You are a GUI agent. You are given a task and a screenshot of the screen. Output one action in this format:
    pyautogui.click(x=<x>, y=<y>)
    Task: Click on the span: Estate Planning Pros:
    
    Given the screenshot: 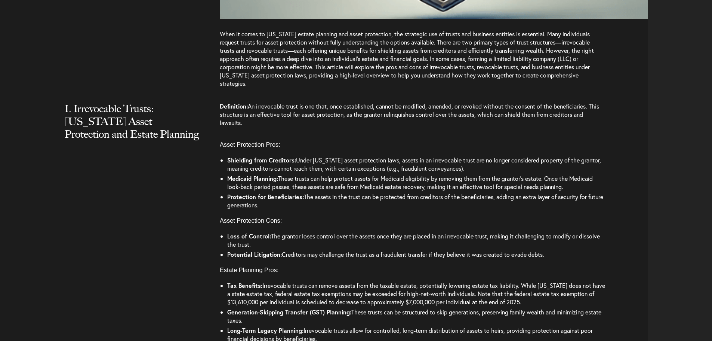 What is the action you would take?
    pyautogui.click(x=249, y=270)
    